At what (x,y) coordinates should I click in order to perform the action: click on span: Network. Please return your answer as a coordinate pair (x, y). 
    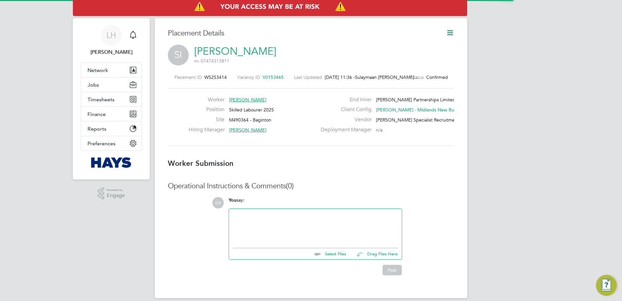
    Looking at the image, I should click on (98, 70).